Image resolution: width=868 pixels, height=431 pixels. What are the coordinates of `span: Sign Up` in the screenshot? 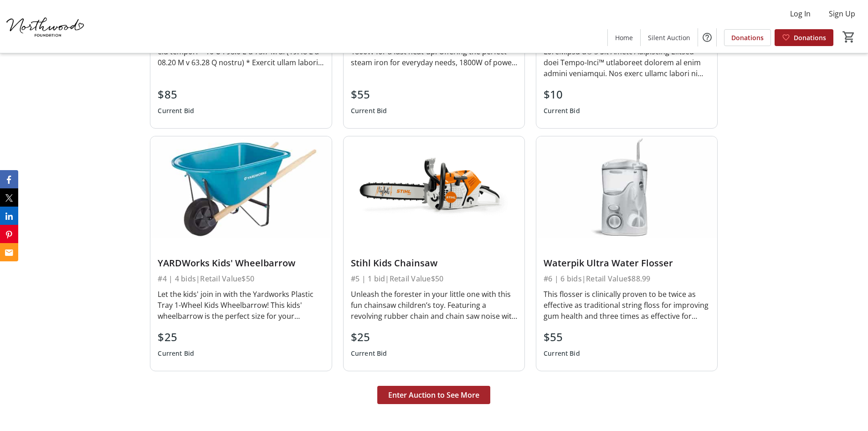 It's located at (842, 13).